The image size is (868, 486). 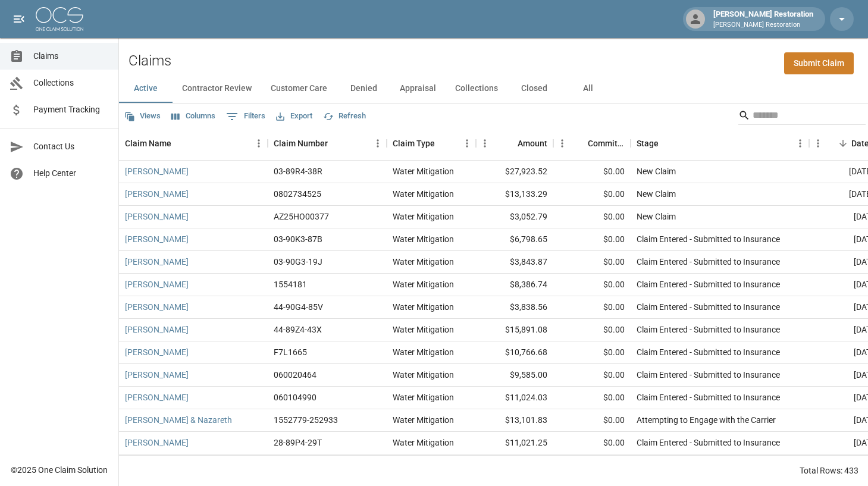 I want to click on div: Amount, so click(x=514, y=143).